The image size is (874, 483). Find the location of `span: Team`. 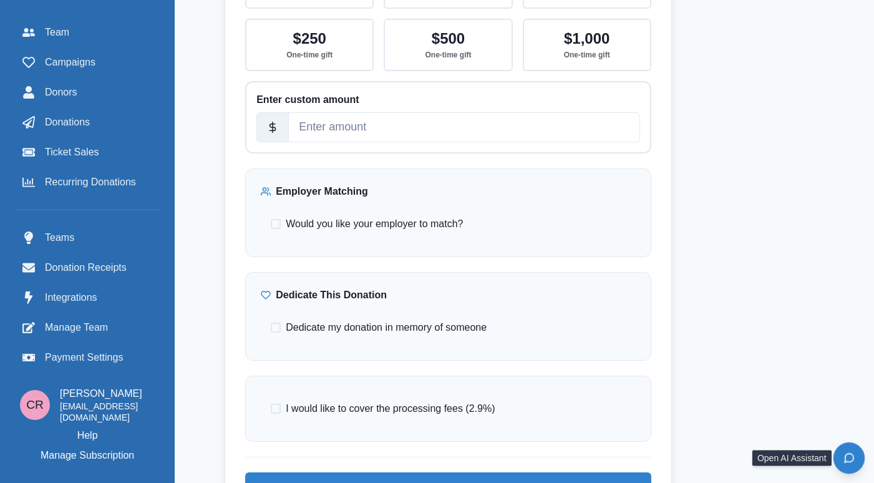

span: Team is located at coordinates (57, 32).